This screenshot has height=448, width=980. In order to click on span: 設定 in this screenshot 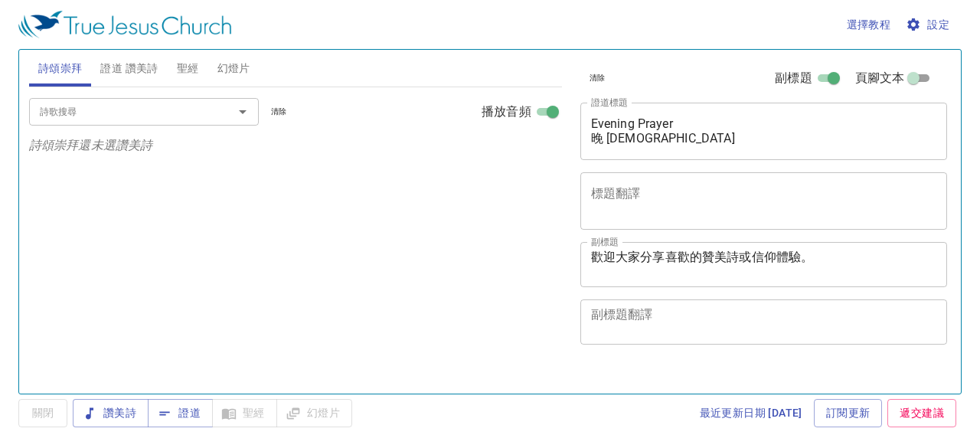, I will do `click(929, 24)`.